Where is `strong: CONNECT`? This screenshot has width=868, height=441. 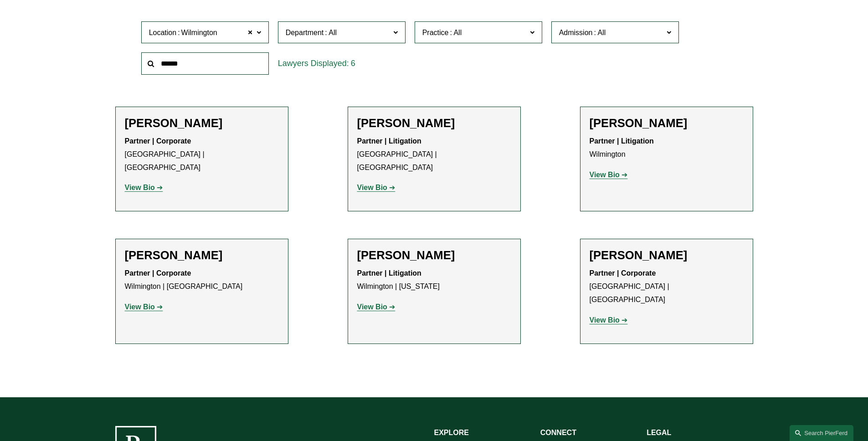
strong: CONNECT is located at coordinates (559, 432).